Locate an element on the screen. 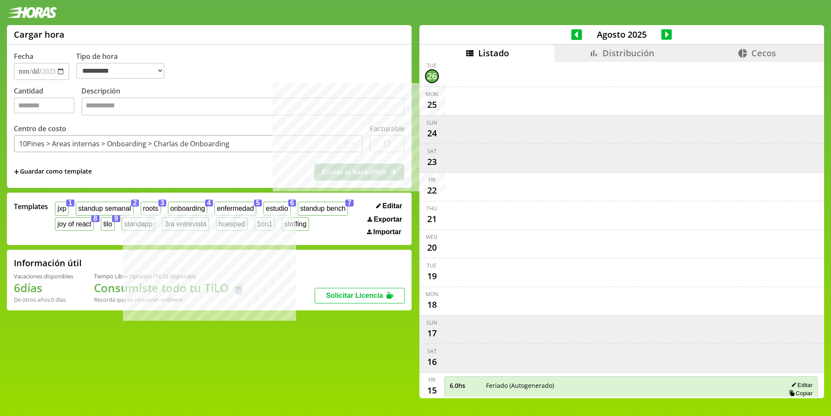 This screenshot has width=831, height=416. button: Solicitar Licencia is located at coordinates (360, 296).